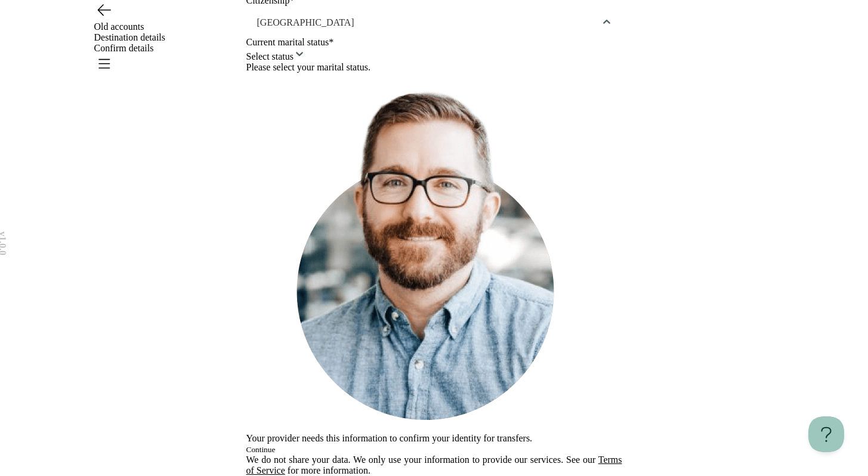 The width and height of the screenshot is (868, 476). What do you see at coordinates (425, 252) in the screenshot?
I see `img: Henry` at bounding box center [425, 252].